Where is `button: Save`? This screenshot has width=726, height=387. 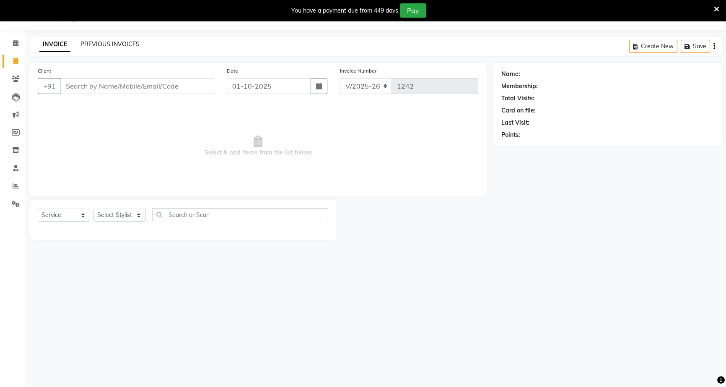
button: Save is located at coordinates (695, 46).